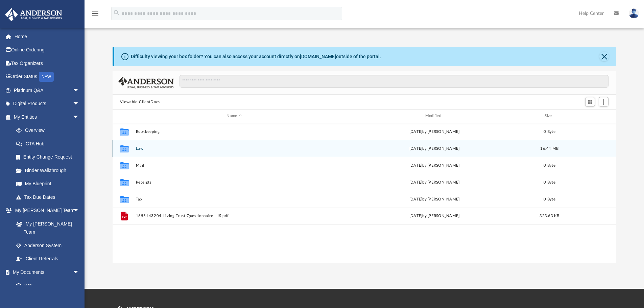 The height and width of the screenshot is (308, 644). Describe the element at coordinates (47, 104) in the screenshot. I see `a: Digital Productsarrow_drop_down` at that location.